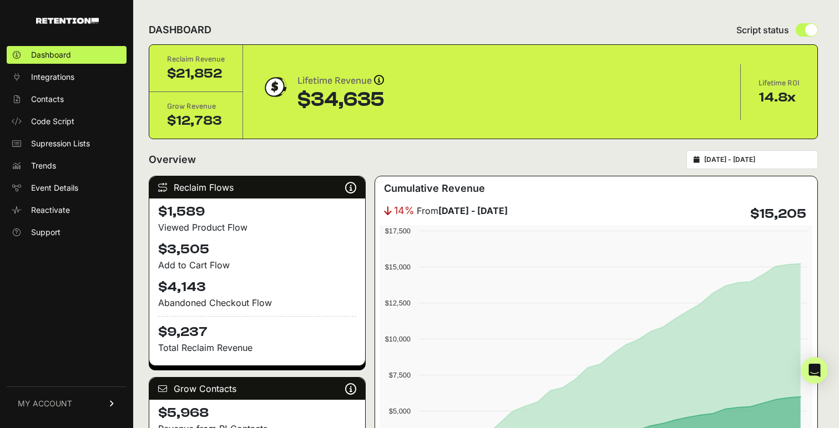 The image size is (839, 428). I want to click on h4: $4,143, so click(257, 287).